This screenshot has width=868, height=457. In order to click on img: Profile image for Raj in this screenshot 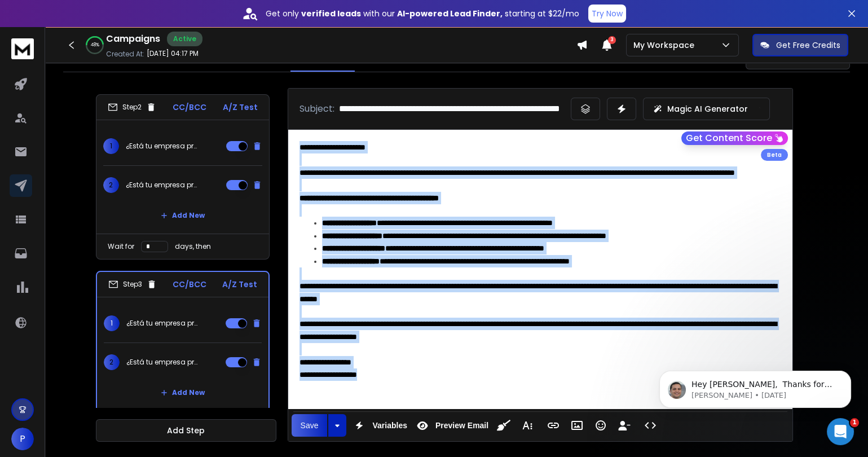, I will do `click(34, 43)`.